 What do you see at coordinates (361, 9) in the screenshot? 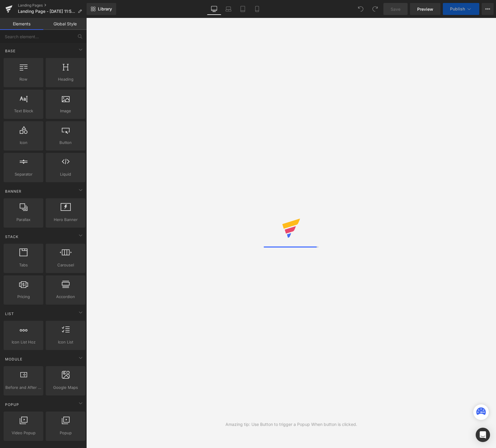
I see `button: Undo` at bounding box center [361, 9].